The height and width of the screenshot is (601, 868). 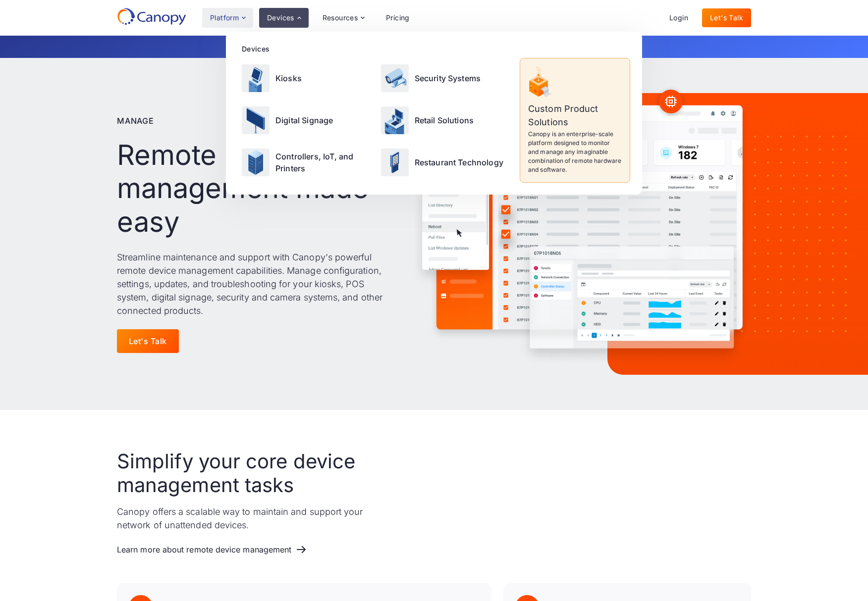 I want to click on p: Restaurant Technology, so click(x=459, y=163).